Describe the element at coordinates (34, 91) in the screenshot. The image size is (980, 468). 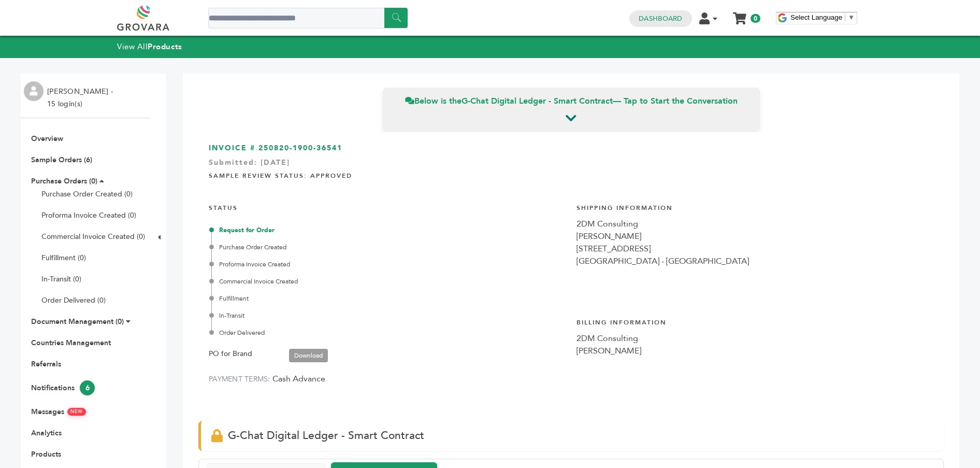
I see `img: profile.png` at that location.